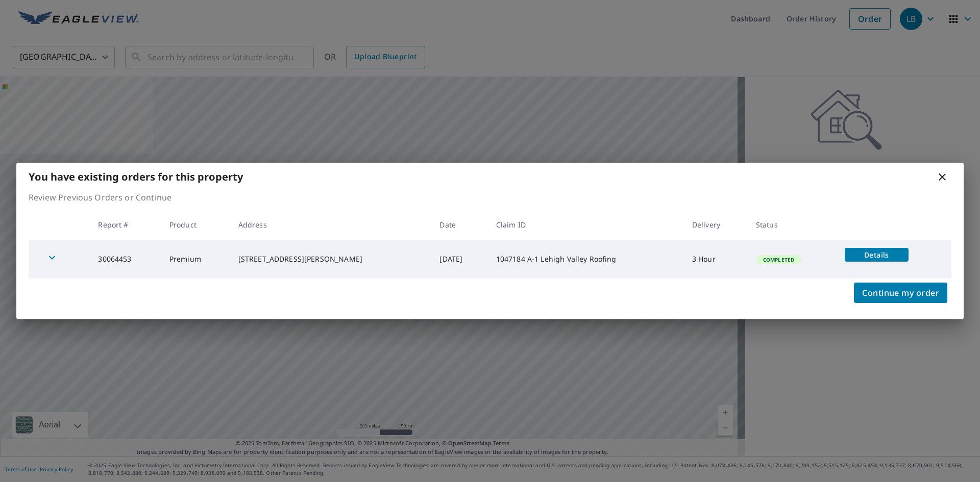  I want to click on th: Status, so click(792, 225).